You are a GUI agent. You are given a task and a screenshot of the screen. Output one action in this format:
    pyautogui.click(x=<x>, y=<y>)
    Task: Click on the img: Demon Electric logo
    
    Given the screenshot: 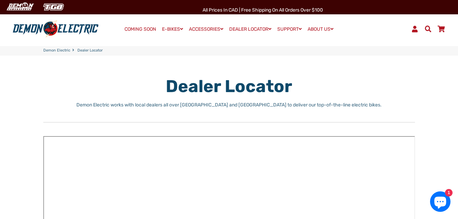 What is the action you would take?
    pyautogui.click(x=56, y=29)
    